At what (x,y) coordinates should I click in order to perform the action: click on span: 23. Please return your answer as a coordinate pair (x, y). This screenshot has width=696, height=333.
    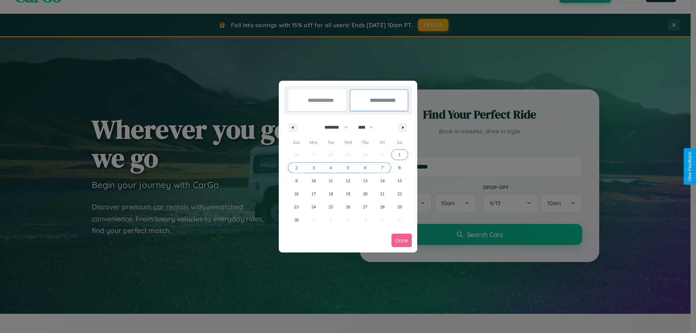
    Looking at the image, I should click on (296, 207).